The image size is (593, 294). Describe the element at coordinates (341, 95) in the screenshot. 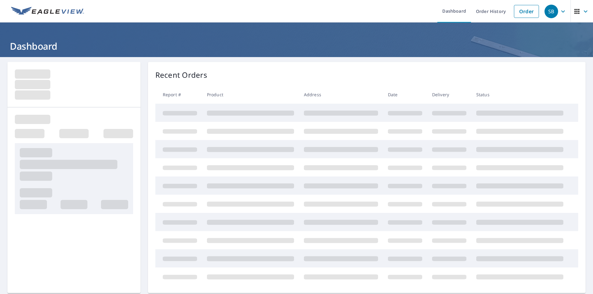

I see `th: Address` at that location.